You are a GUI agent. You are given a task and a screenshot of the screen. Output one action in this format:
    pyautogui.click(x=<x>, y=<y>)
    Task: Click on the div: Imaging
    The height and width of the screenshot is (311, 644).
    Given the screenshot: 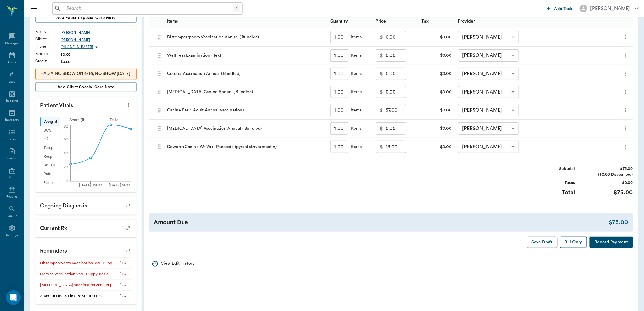 What is the action you would take?
    pyautogui.click(x=12, y=101)
    